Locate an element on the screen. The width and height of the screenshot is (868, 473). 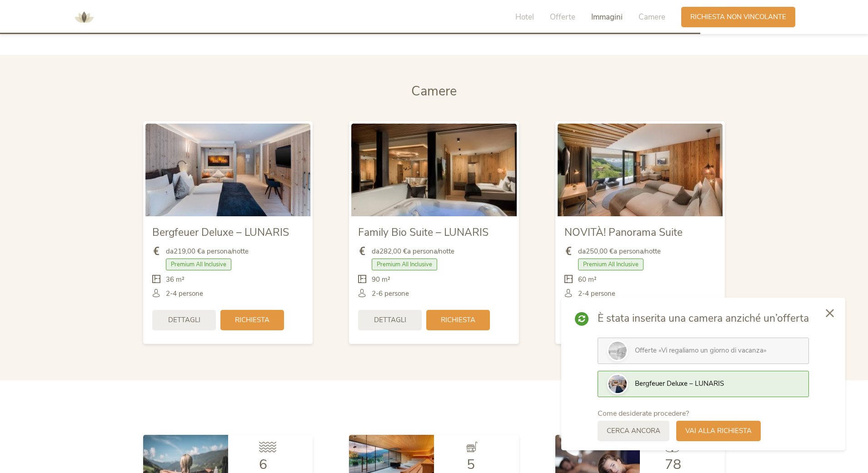
span: Richiesta non vincolante is located at coordinates (738, 16).